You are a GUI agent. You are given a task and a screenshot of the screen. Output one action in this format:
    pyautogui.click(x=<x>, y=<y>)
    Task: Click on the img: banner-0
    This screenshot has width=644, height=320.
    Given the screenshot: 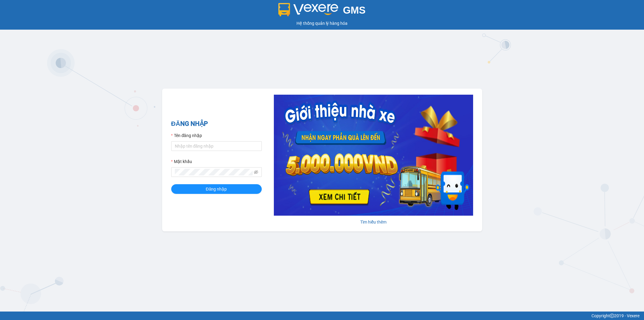 What is the action you would take?
    pyautogui.click(x=374, y=155)
    